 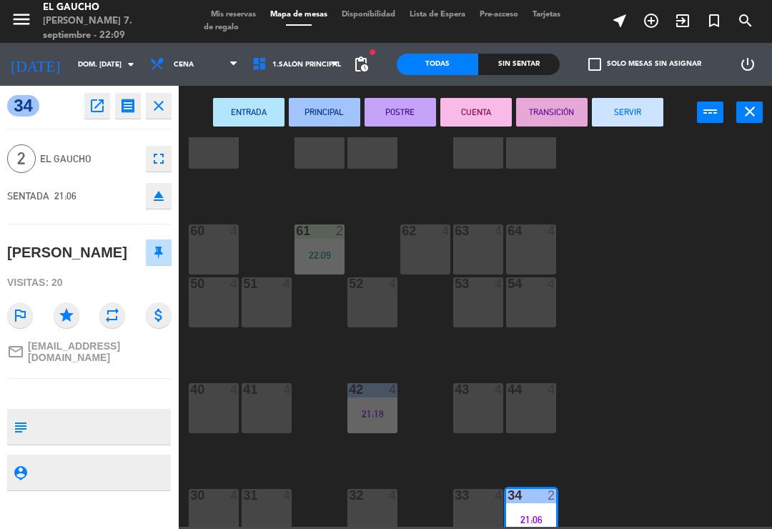 I want to click on div: 42, so click(x=349, y=390).